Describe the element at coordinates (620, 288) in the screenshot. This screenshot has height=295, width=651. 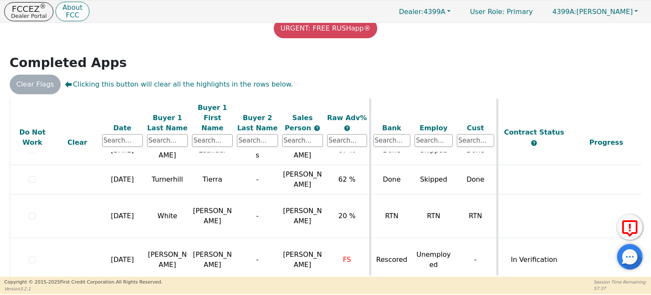
I see `p: 57:37` at that location.